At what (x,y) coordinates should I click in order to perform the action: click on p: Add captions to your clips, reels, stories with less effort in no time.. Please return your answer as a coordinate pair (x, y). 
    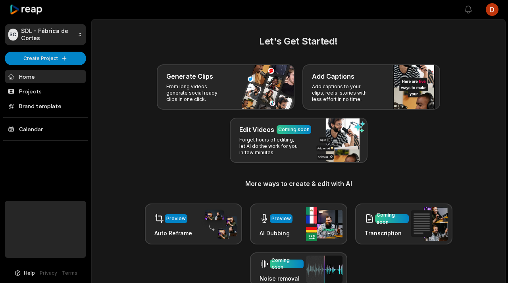
    Looking at the image, I should click on (342, 93).